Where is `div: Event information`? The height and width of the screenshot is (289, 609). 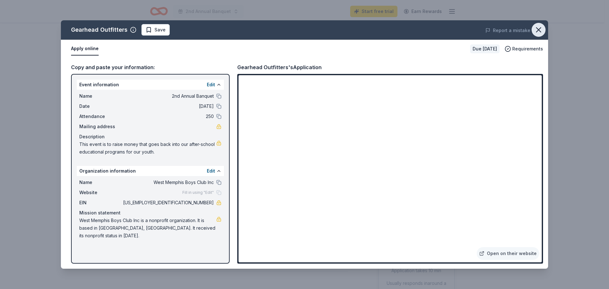 div: Event information is located at coordinates (150, 85).